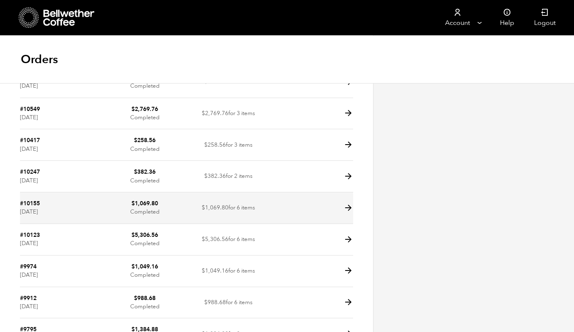 The image size is (574, 332). Describe the element at coordinates (39, 59) in the screenshot. I see `h1: Orders` at that location.